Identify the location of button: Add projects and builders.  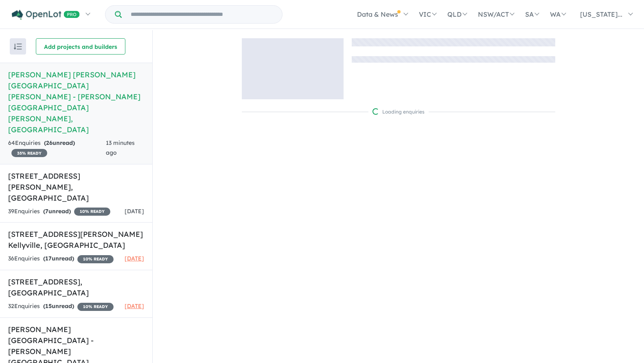
(81, 47).